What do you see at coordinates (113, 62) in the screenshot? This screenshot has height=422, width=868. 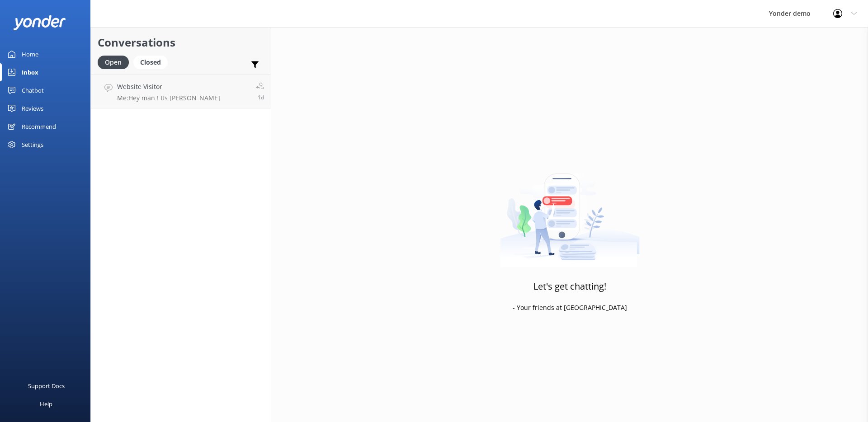 I see `div: Open` at bounding box center [113, 62].